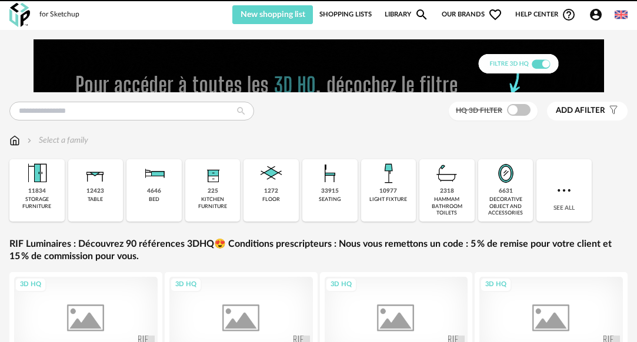 The height and width of the screenshot is (342, 637). Describe the element at coordinates (422, 15) in the screenshot. I see `span: Magnify icon` at that location.